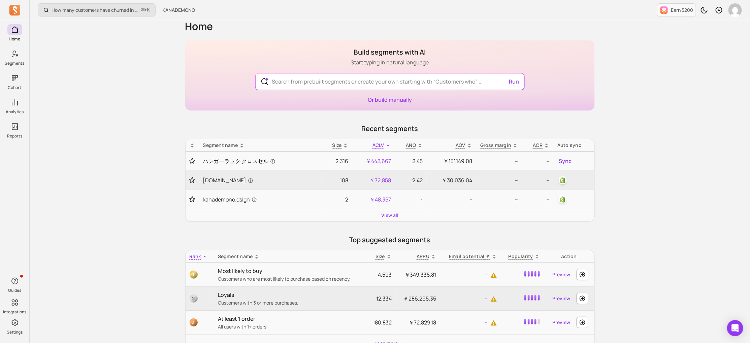 Image resolution: width=750 pixels, height=343 pixels. I want to click on p: Top suggested segments, so click(390, 240).